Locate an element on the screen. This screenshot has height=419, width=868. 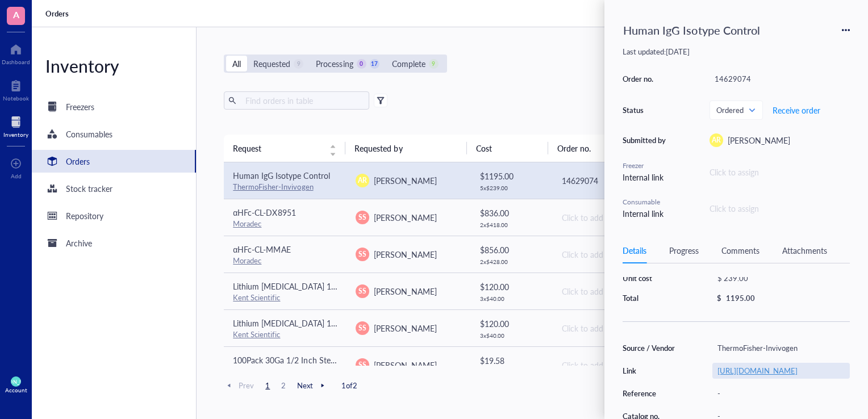
div: Stock tracker is located at coordinates (90, 189).